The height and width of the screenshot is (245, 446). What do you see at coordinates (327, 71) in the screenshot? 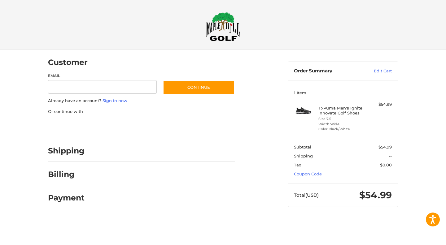
I see `h3: Order Summary` at bounding box center [327, 71].